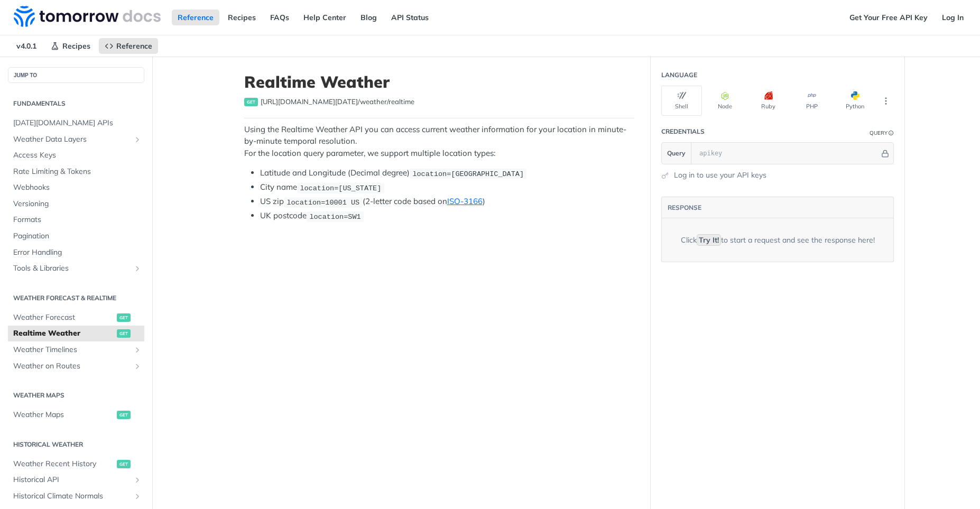  Describe the element at coordinates (138, 497) in the screenshot. I see `button: Show subpages for Historical Climate Normals` at that location.